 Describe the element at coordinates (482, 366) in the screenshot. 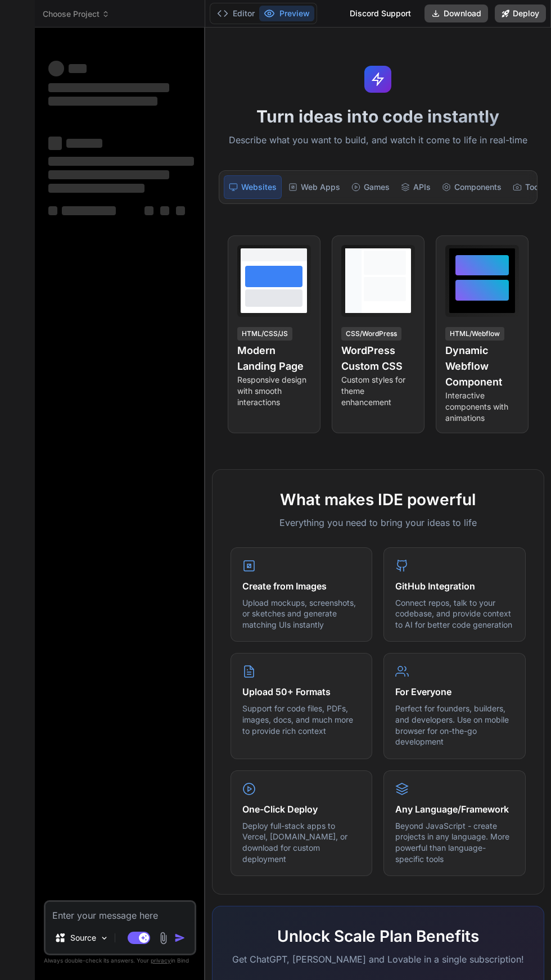

I see `h4: Dynamic Webflow Component` at that location.